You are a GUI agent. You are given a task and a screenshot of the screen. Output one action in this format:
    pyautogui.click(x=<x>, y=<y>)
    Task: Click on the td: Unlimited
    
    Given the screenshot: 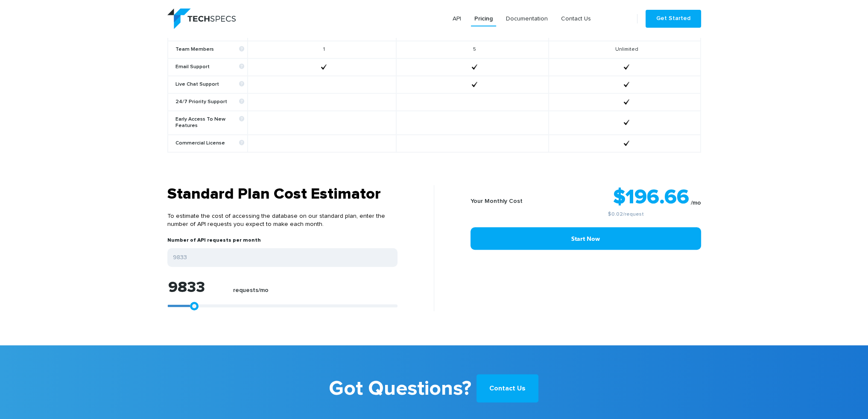 What is the action you would take?
    pyautogui.click(x=624, y=49)
    